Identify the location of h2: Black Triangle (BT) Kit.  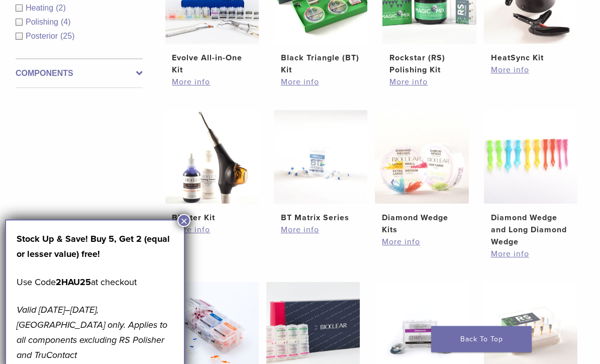
(321, 64).